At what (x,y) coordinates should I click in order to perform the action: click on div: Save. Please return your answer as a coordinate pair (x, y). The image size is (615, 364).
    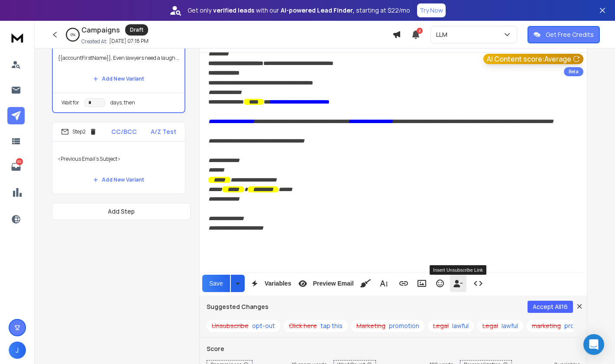
    Looking at the image, I should click on (216, 283).